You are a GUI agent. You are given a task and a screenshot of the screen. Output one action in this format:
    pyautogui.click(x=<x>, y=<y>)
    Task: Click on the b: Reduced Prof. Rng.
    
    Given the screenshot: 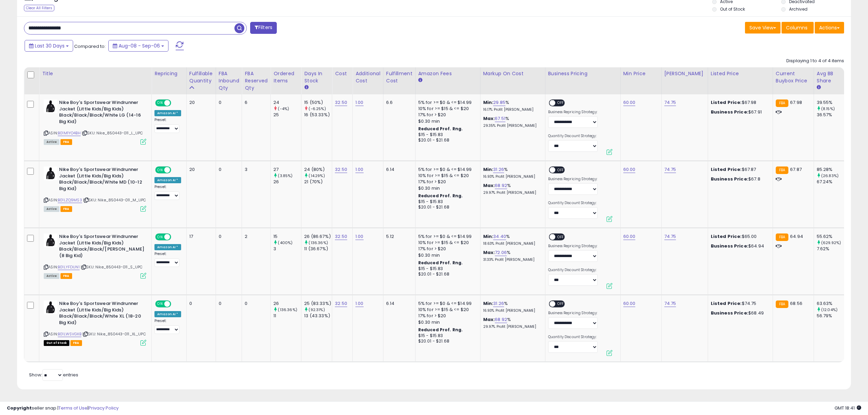 What is the action you would take?
    pyautogui.click(x=440, y=129)
    